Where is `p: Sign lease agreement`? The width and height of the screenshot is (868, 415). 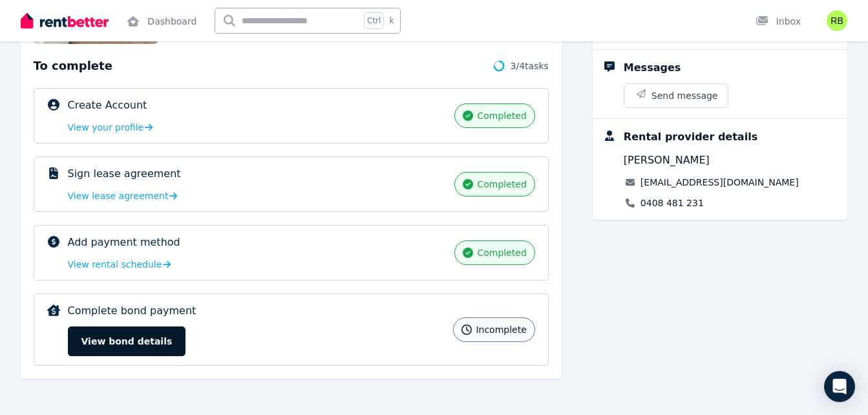
p: Sign lease agreement is located at coordinates (124, 174).